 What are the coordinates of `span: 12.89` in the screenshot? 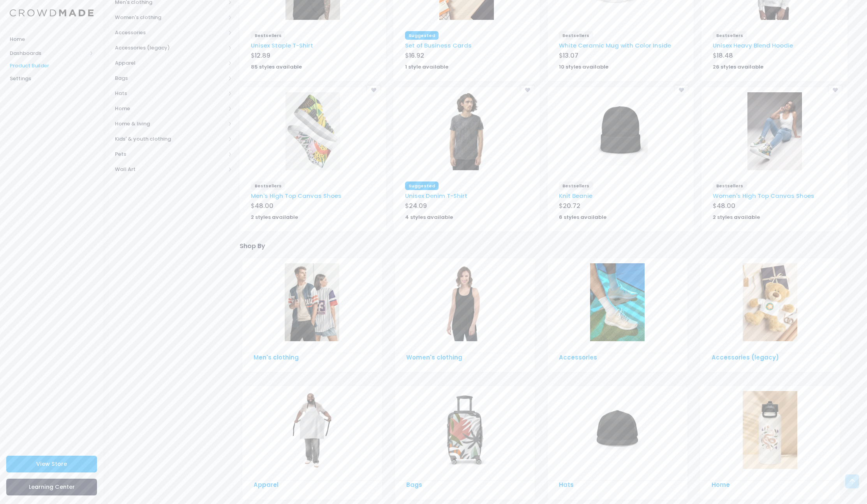 It's located at (263, 56).